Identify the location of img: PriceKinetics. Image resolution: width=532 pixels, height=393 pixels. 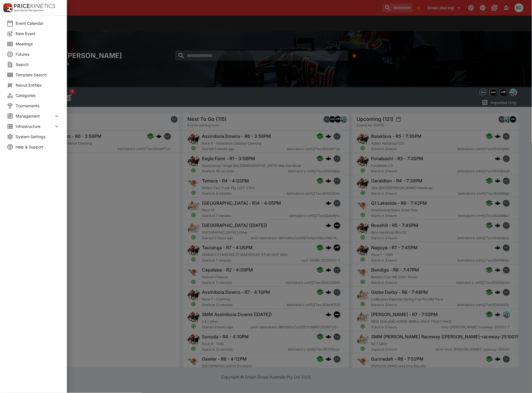
(34, 6).